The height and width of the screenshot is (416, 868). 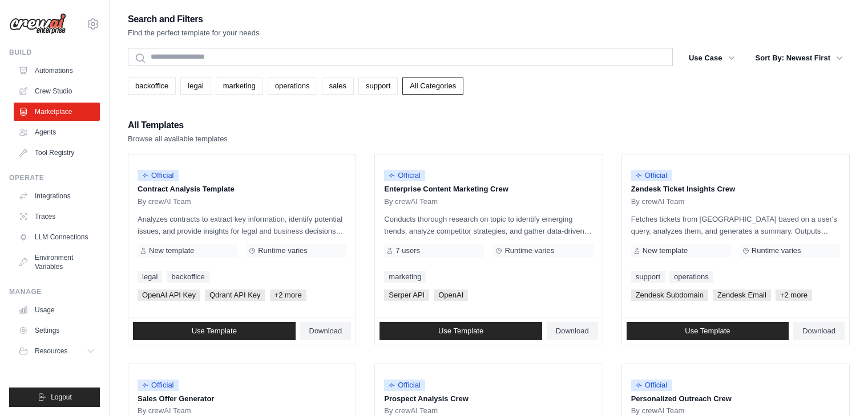 What do you see at coordinates (56, 351) in the screenshot?
I see `button: Resources` at bounding box center [56, 351].